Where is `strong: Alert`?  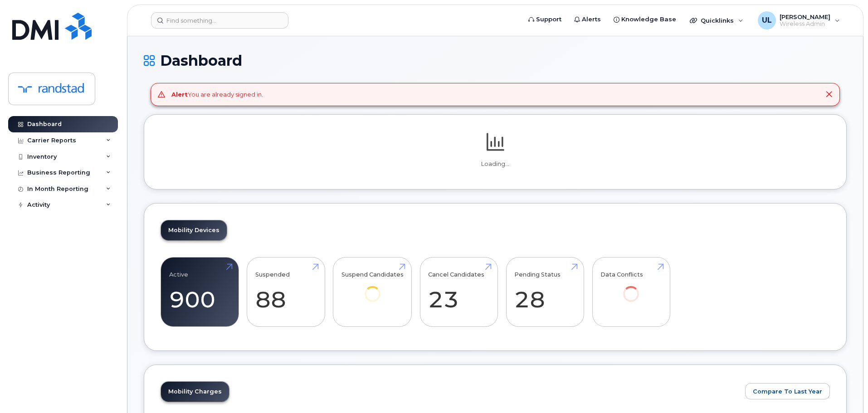
strong: Alert is located at coordinates (179, 94).